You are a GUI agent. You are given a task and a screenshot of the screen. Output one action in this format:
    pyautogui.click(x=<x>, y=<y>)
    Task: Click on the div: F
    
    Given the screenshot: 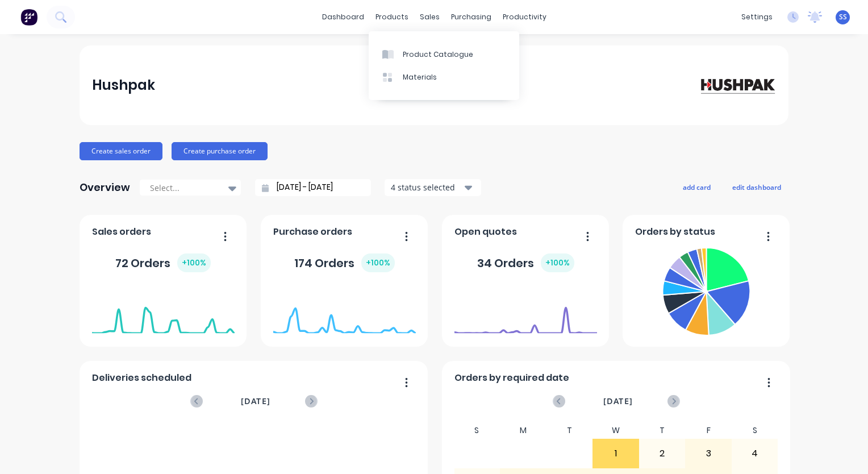 What is the action you would take?
    pyautogui.click(x=709, y=430)
    